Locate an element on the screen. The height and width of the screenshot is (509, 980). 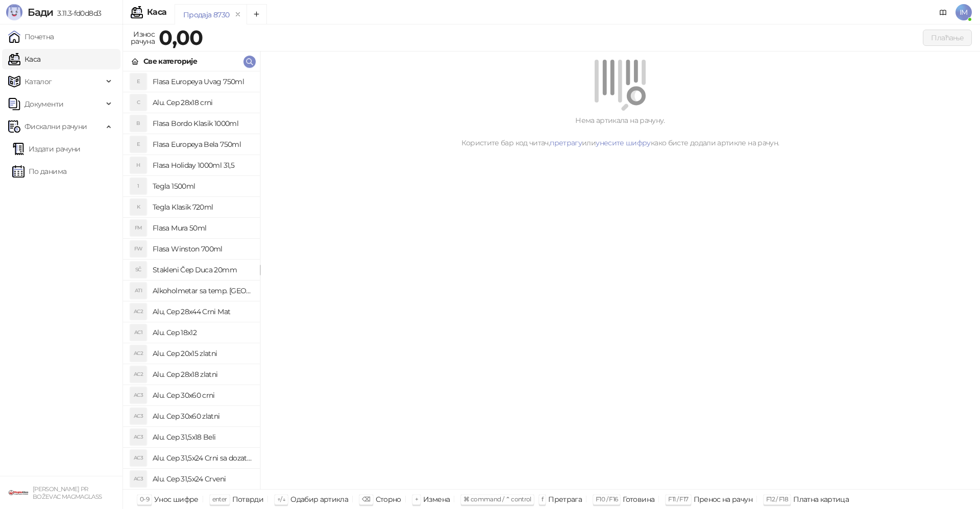
div: Одабир артикла is located at coordinates (319, 499).